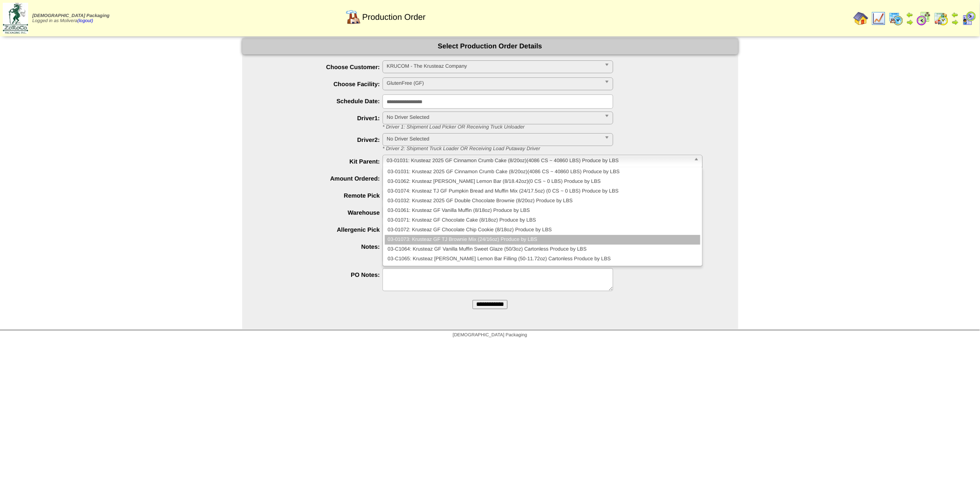  Describe the element at coordinates (941, 18) in the screenshot. I see `img: calendarinout.gif` at that location.